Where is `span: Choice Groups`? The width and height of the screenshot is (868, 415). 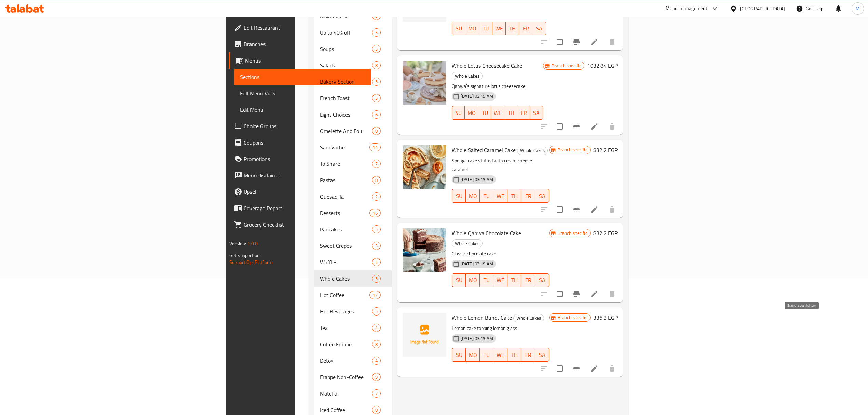 span: Choice Groups is located at coordinates (305, 126).